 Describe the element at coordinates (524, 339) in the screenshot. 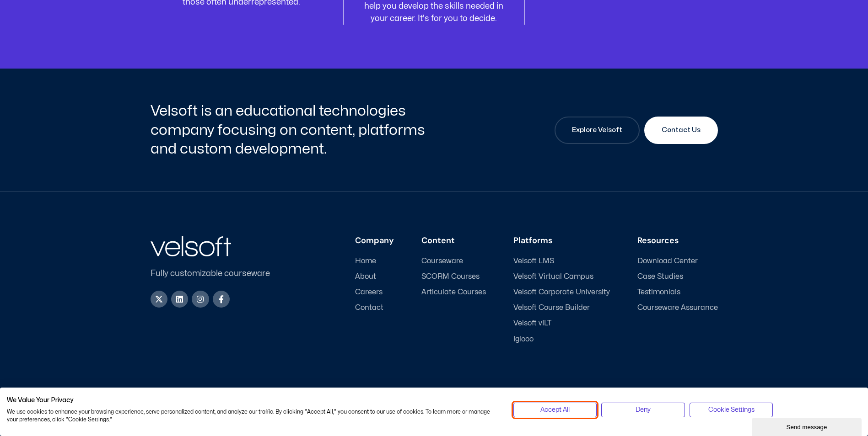

I see `span: Iglooo` at that location.